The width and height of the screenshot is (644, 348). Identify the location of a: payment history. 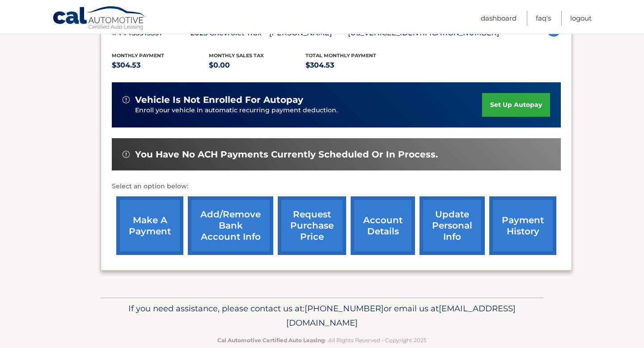
(523, 225).